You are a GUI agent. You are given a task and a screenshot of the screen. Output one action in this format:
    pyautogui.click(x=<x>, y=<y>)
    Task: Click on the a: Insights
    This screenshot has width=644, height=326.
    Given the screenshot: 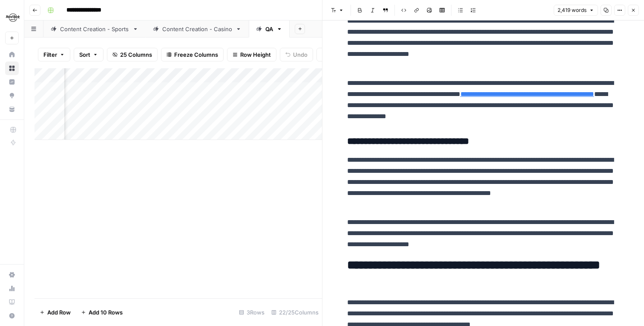 What is the action you would take?
    pyautogui.click(x=12, y=82)
    